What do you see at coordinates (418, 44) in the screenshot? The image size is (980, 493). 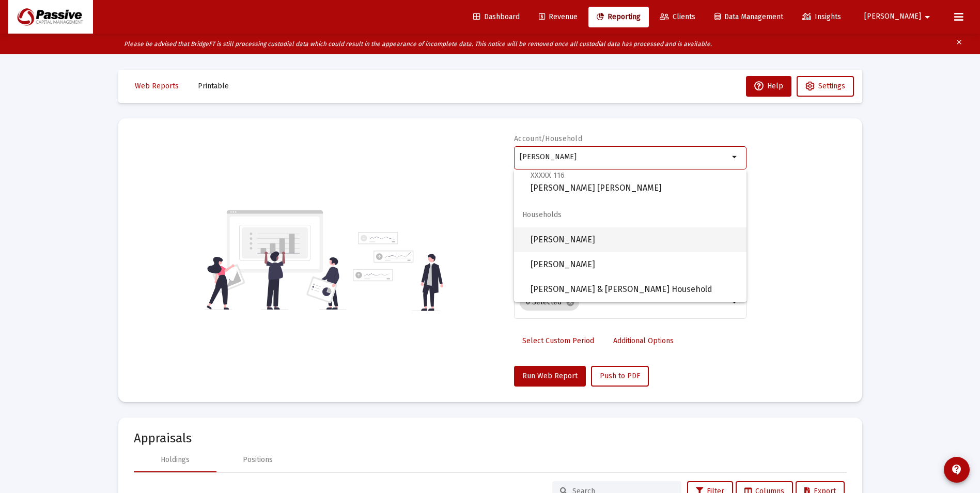 I see `i: Please be advised that BridgeFT is still processing custodial data which could result in the appe...` at bounding box center [418, 44].